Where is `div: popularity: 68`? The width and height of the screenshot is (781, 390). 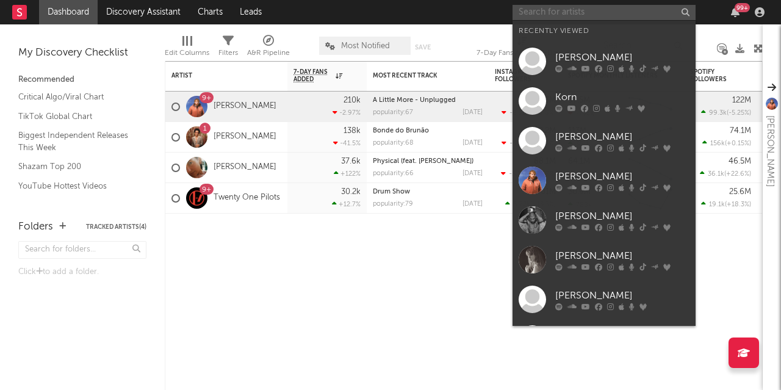 div: popularity: 68 is located at coordinates (393, 143).